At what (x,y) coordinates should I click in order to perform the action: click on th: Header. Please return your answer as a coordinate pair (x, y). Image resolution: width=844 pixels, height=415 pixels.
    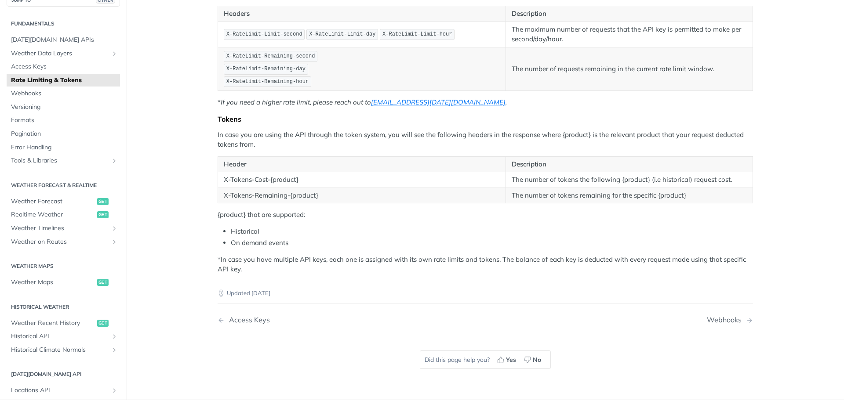
    Looking at the image, I should click on (362, 164).